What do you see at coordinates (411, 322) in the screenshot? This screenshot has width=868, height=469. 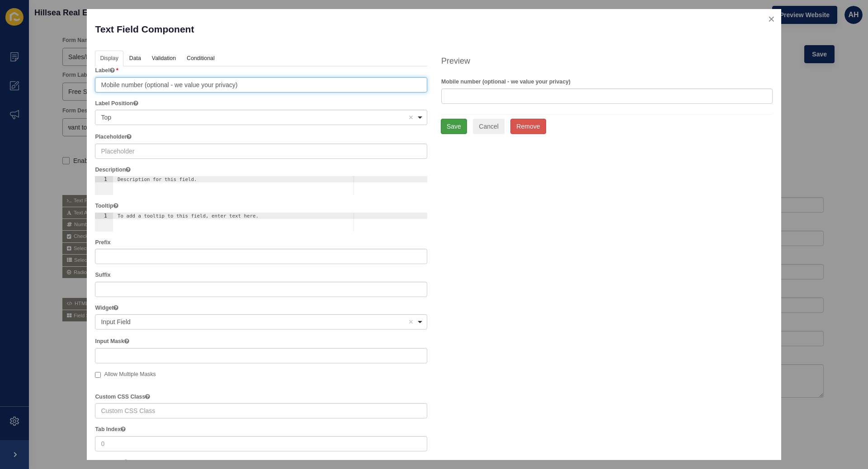 I see `button: Remove item: 'input'` at bounding box center [411, 322].